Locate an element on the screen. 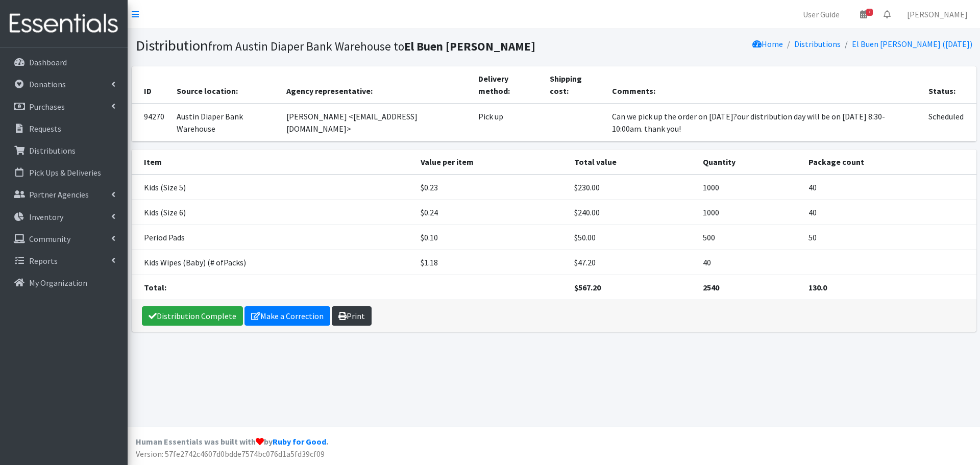 Image resolution: width=980 pixels, height=465 pixels. td: $0.23 is located at coordinates (491, 188).